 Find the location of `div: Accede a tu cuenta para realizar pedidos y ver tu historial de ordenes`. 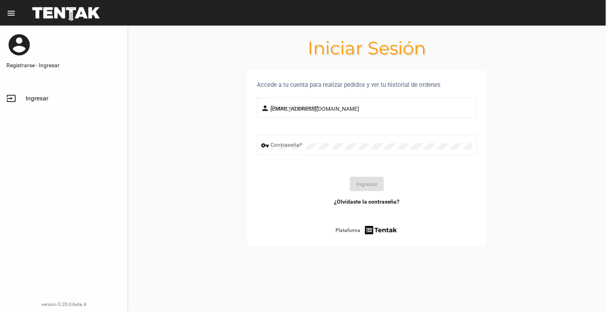

div: Accede a tu cuenta para realizar pedidos y ver tu historial de ordenes is located at coordinates (367, 85).